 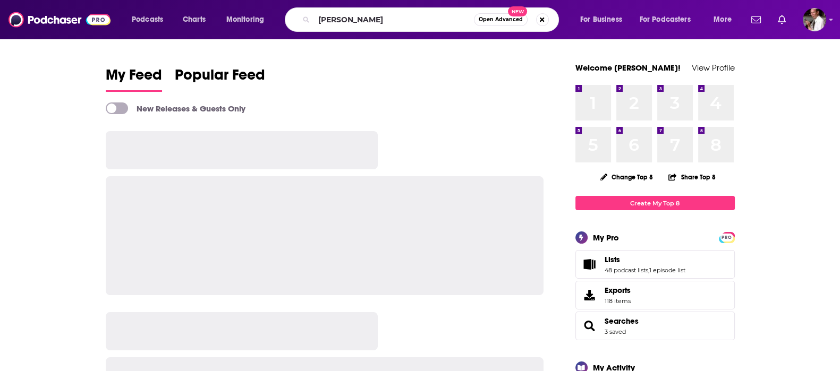 I want to click on span: Open Advanced, so click(x=500, y=20).